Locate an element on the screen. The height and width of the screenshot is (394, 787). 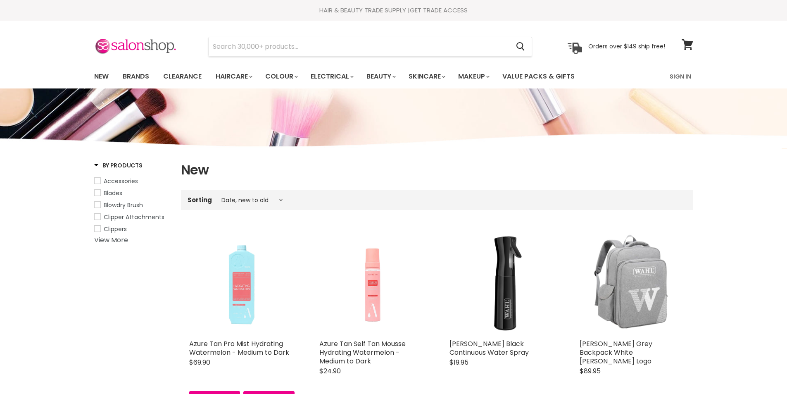
a: Azure Tan Self Tan Mousse Hydrating Watermelon - Medium to Dark is located at coordinates (362, 352).